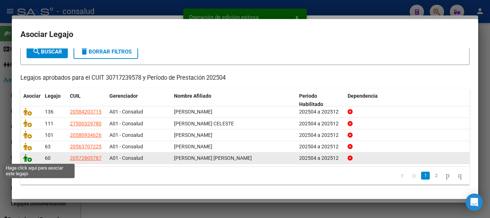 This screenshot has height=218, width=490. Describe the element at coordinates (414, 176) in the screenshot. I see `a: go to previous page` at that location.